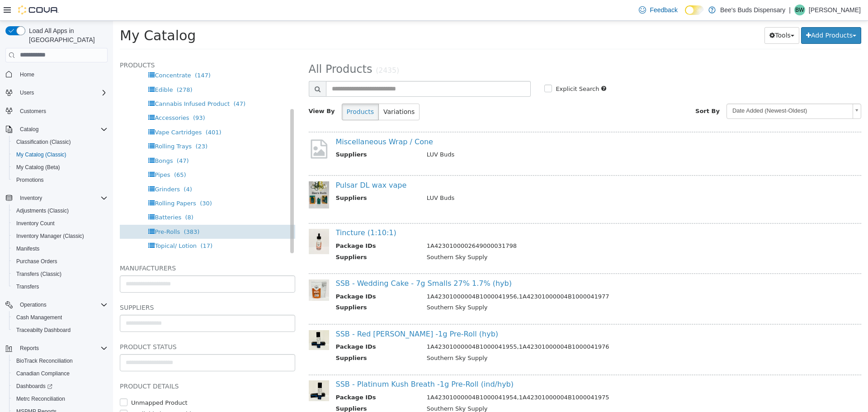 This screenshot has width=868, height=412. Describe the element at coordinates (39, 318) in the screenshot. I see `span: Cash Management` at that location.